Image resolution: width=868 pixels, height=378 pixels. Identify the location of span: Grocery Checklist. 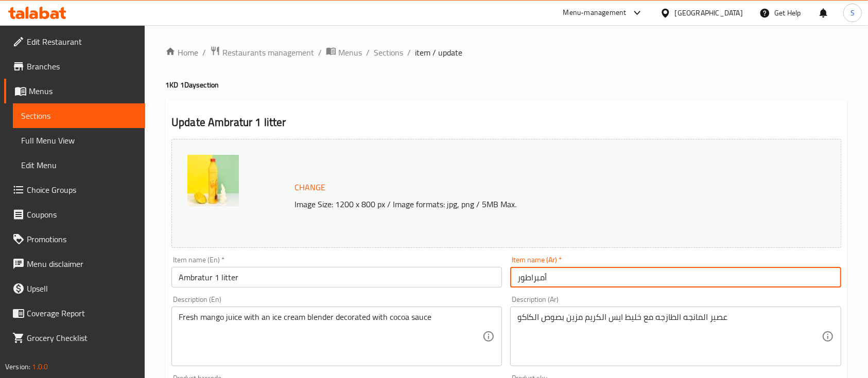
(82, 338).